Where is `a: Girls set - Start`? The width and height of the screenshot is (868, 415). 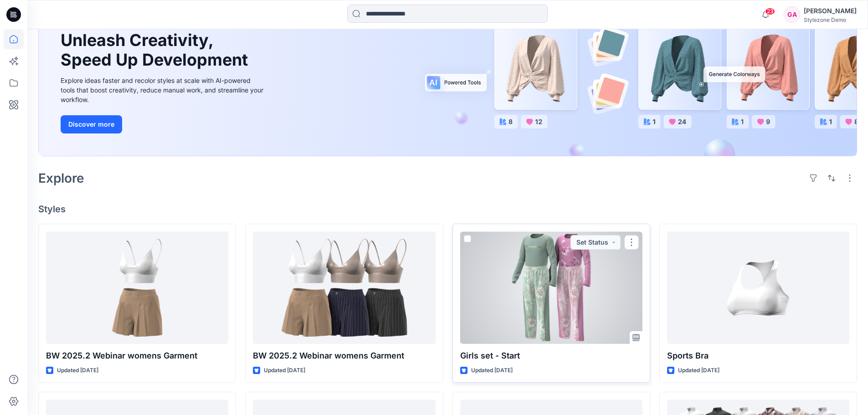 a: Girls set - Start is located at coordinates (552, 287).